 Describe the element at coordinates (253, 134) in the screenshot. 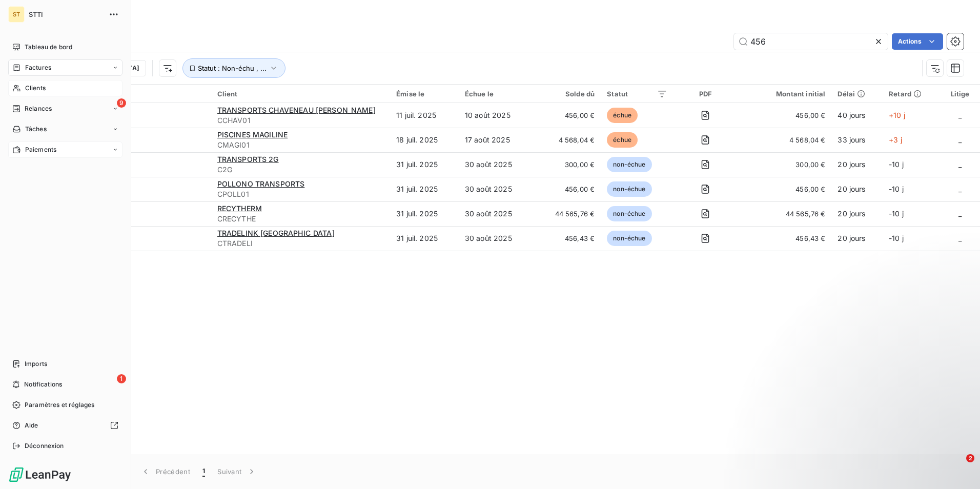

I see `span: PISCINES MAGILINE` at that location.